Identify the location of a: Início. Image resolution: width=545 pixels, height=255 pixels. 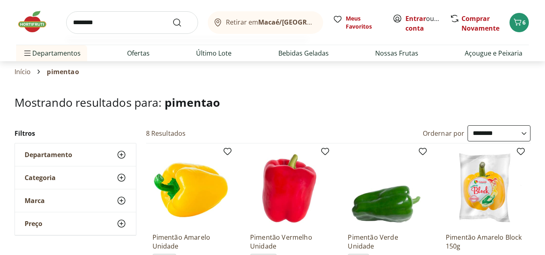
(23, 72).